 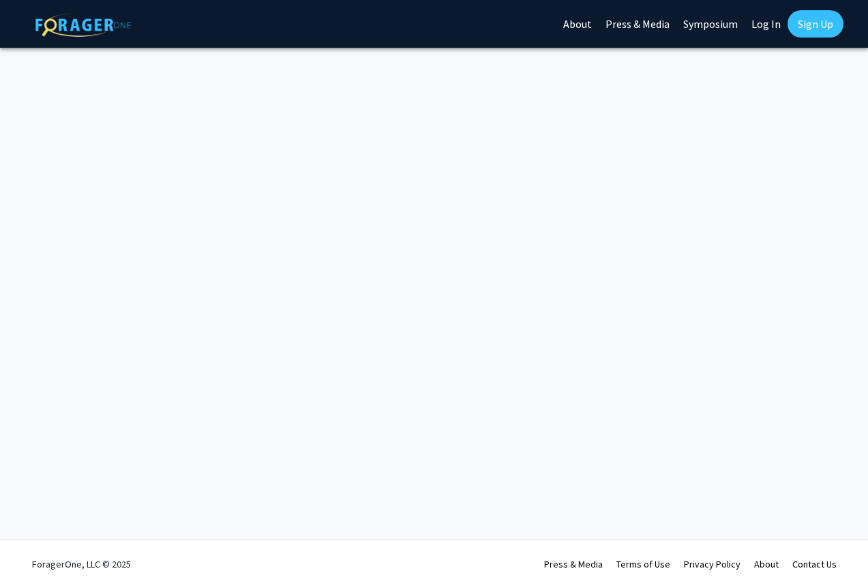 What do you see at coordinates (766, 564) in the screenshot?
I see `a: About` at bounding box center [766, 564].